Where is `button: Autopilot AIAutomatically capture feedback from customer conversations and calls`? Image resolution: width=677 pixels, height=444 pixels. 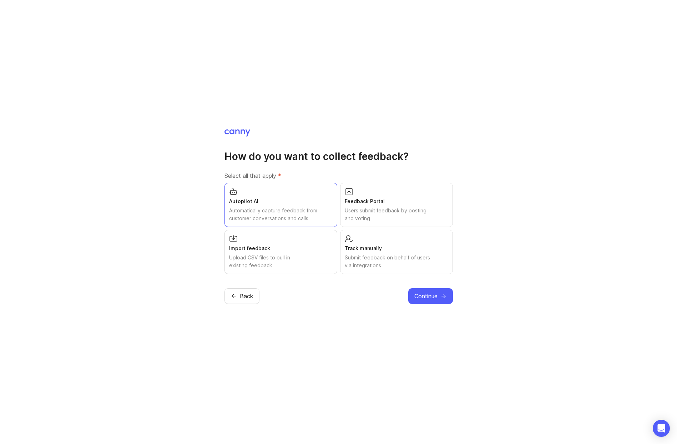 button: Autopilot AIAutomatically capture feedback from customer conversations and calls is located at coordinates (281, 205).